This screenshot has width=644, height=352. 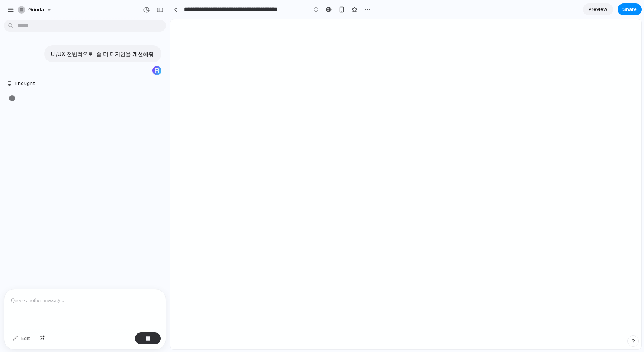 What do you see at coordinates (36, 9) in the screenshot?
I see `span: Grinda` at bounding box center [36, 9].